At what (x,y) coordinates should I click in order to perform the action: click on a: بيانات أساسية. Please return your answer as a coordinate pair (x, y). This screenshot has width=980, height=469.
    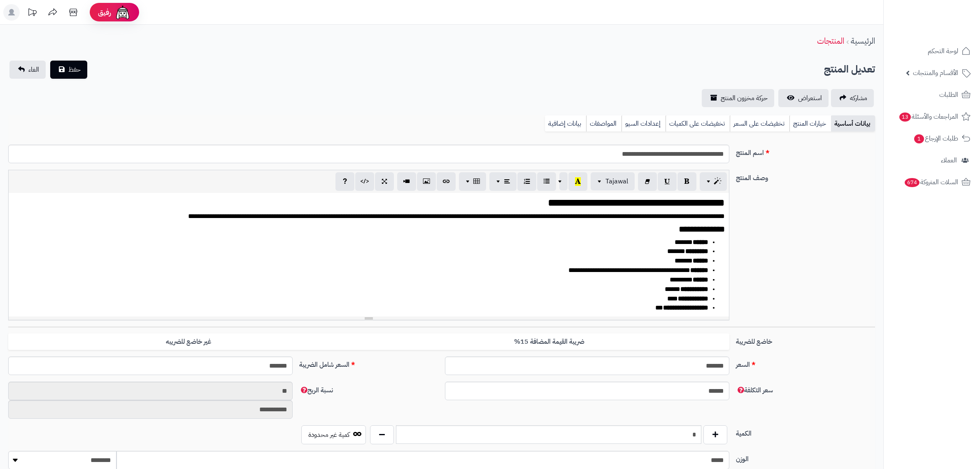
    Looking at the image, I should click on (853, 123).